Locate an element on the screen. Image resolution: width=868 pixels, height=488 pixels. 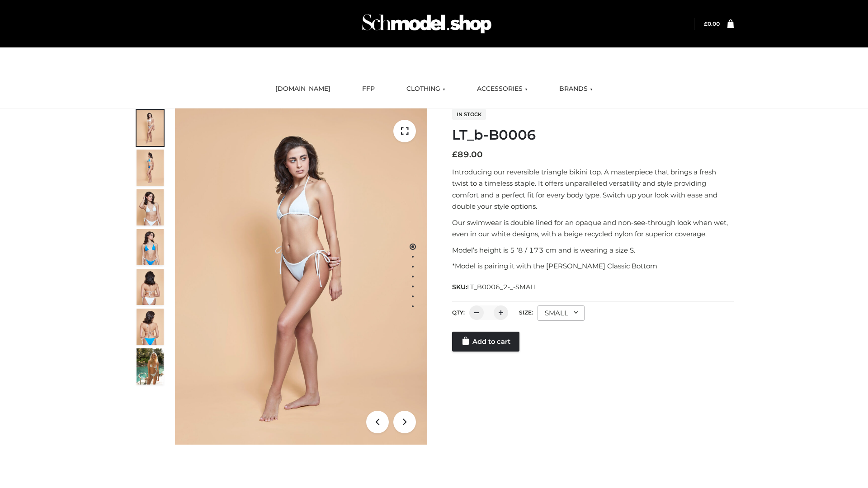
label: Size: is located at coordinates (526, 312).